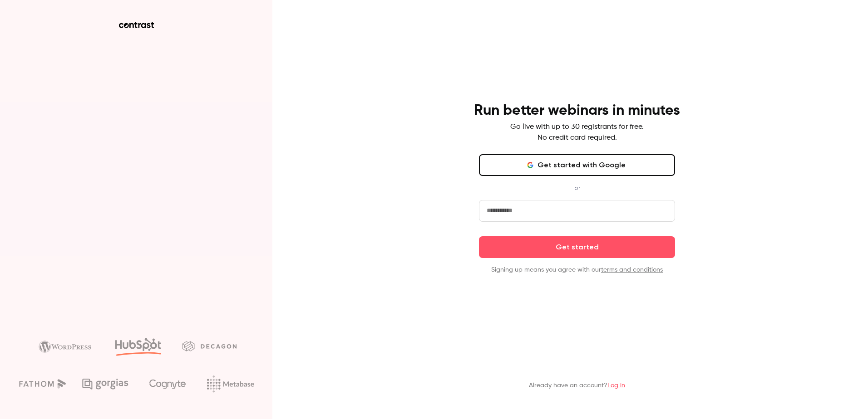 The height and width of the screenshot is (419, 868). What do you see at coordinates (577, 133) in the screenshot?
I see `p: Go live with up to 30 registrants for free. No credit card required.` at bounding box center [577, 133].